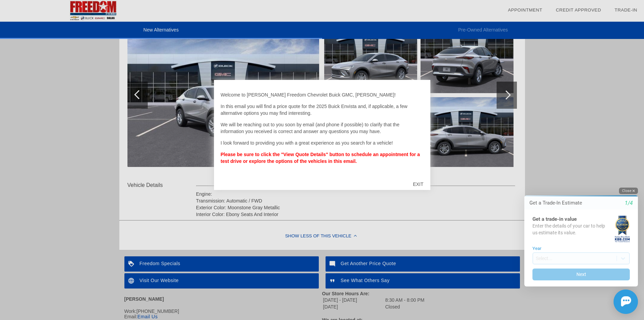  Describe the element at coordinates (626, 10) in the screenshot. I see `a: Trade-In` at that location.